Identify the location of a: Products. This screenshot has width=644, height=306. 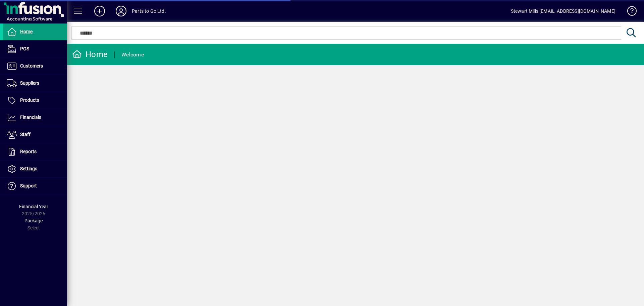
(35, 100).